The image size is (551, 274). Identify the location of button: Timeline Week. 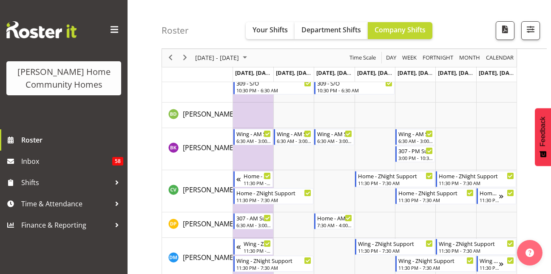
(410, 58).